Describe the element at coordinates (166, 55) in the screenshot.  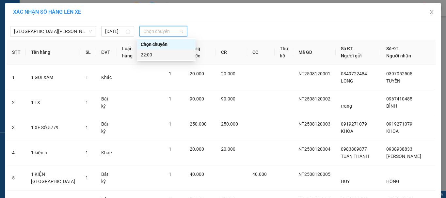
I see `div: 22:00` at that location.